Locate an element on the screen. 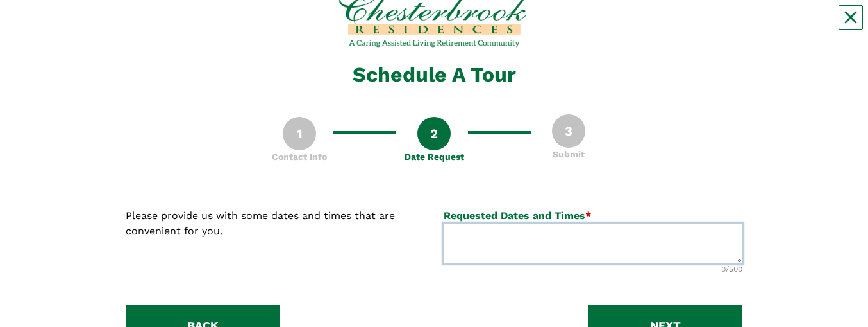 This screenshot has width=868, height=327. div: 2 is located at coordinates (434, 134).